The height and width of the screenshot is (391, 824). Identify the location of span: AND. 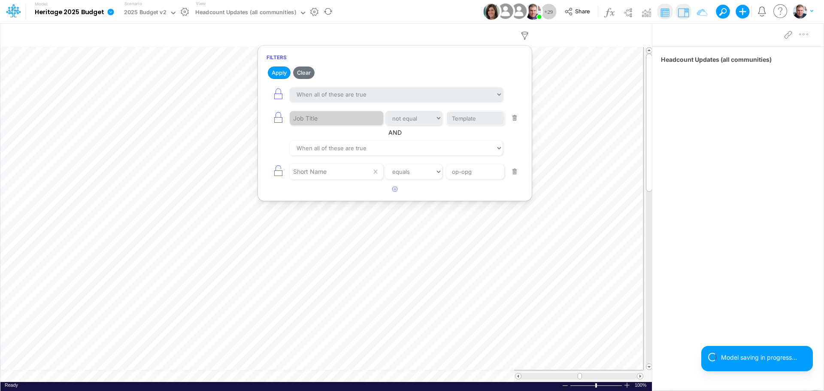
(395, 132).